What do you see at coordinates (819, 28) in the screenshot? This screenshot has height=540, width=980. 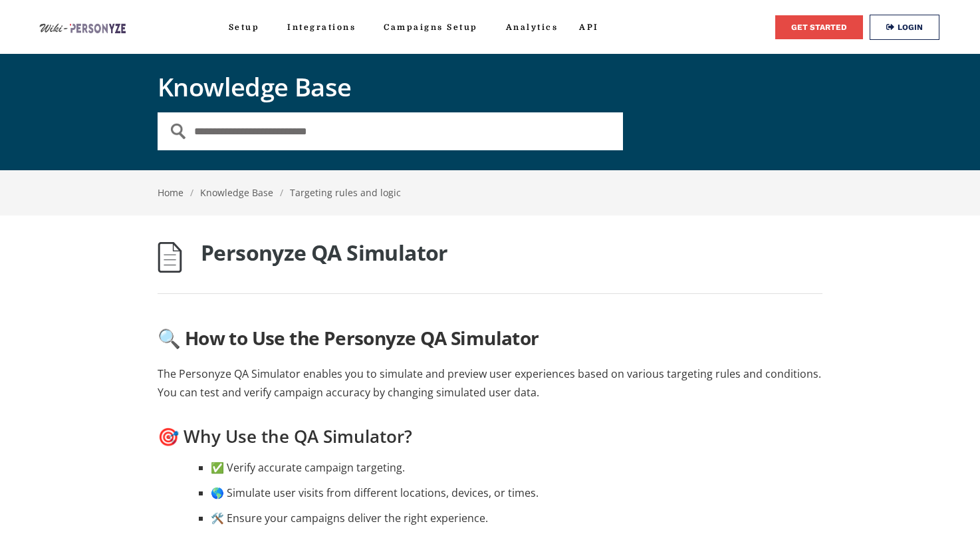 I see `span: GET STARTED` at bounding box center [819, 28].